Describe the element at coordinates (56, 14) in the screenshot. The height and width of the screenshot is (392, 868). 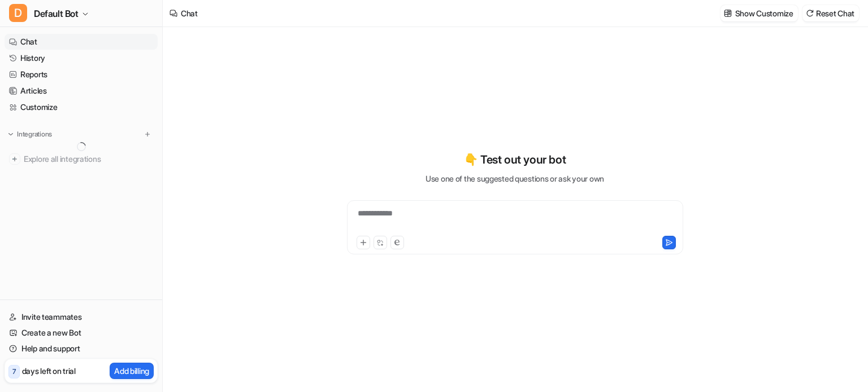
I see `span: Default Bot` at that location.